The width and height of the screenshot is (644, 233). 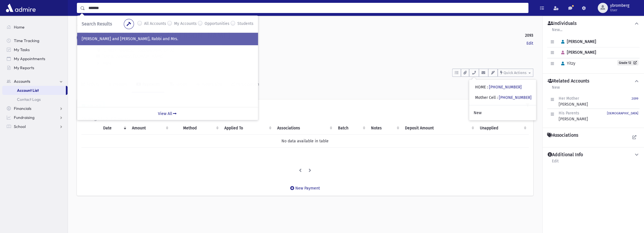 I want to click on span: My Tasks, so click(x=22, y=50).